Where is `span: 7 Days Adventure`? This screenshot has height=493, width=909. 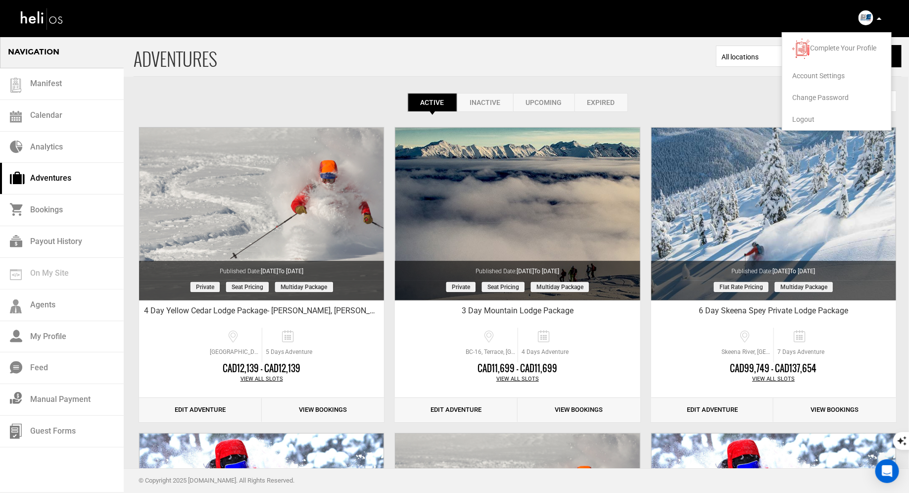 span: 7 Days Adventure is located at coordinates (801, 352).